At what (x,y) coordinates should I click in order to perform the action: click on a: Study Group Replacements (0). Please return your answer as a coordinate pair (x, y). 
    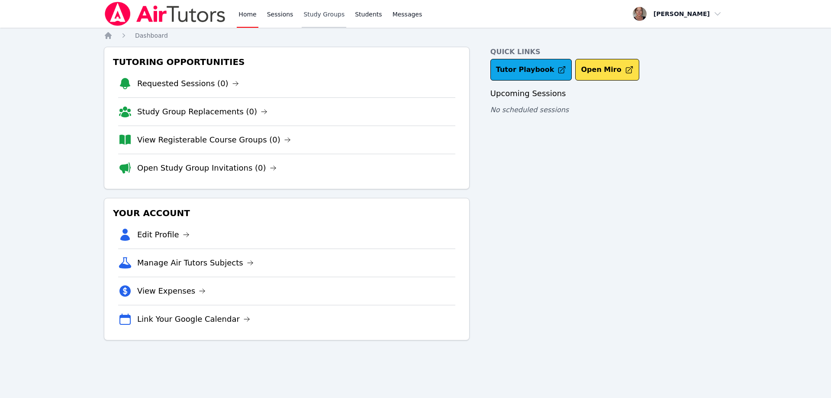
    Looking at the image, I should click on (202, 112).